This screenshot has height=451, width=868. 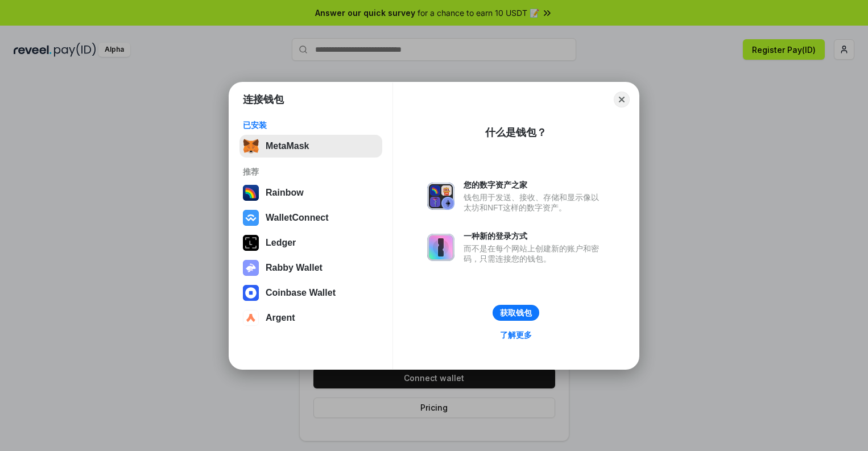 What do you see at coordinates (310, 146) in the screenshot?
I see `button: MetaMask` at bounding box center [310, 146].